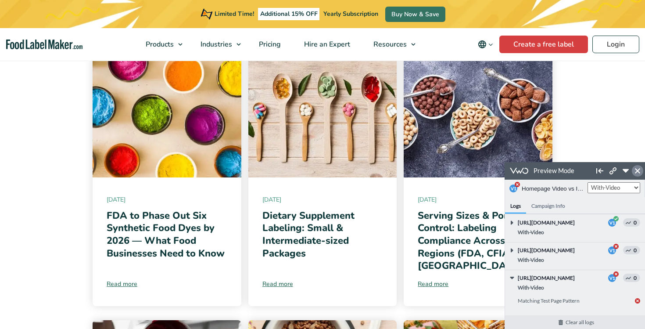 The height and width of the screenshot is (329, 645). Describe the element at coordinates (289, 14) in the screenshot. I see `span: Additional 15% OFF` at that location.